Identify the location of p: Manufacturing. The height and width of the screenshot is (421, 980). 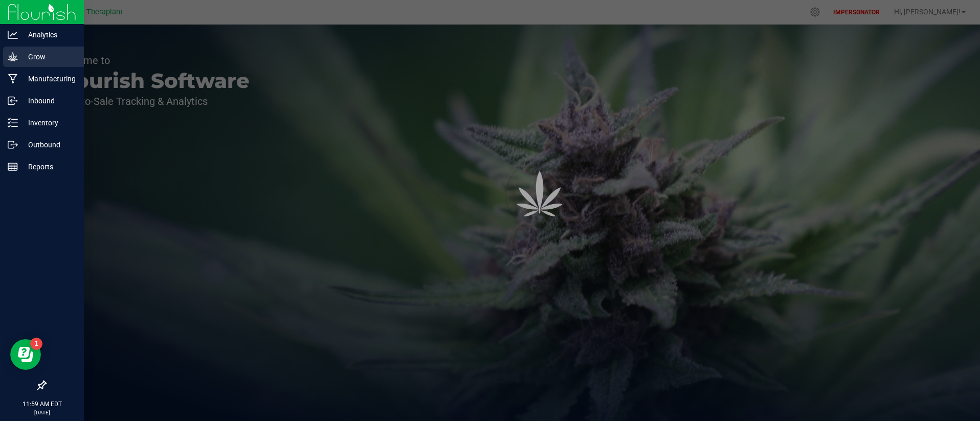
(49, 78).